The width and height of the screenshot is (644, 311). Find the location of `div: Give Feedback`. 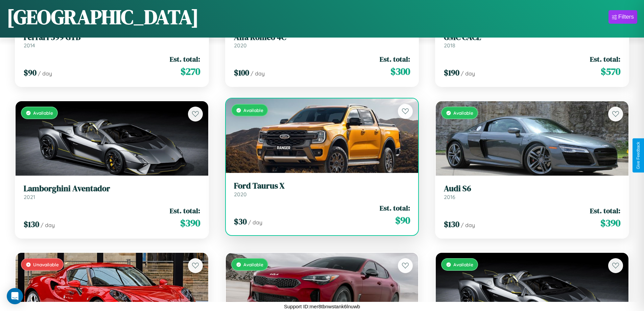

div: Give Feedback is located at coordinates (638, 156).